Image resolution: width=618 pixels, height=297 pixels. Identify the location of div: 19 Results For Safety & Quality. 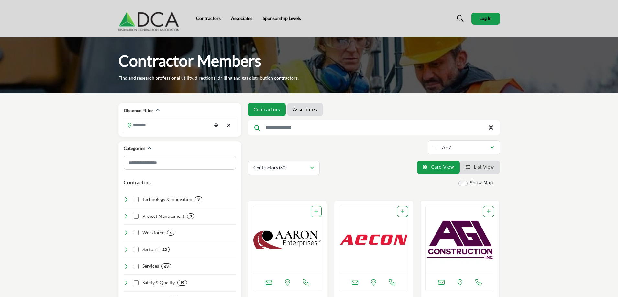
(182, 283).